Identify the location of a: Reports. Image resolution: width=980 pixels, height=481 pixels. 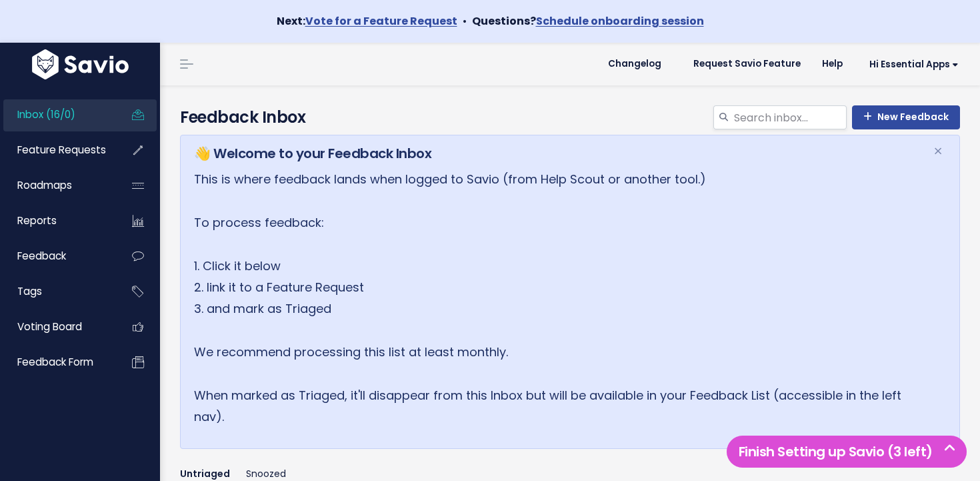
(57, 221).